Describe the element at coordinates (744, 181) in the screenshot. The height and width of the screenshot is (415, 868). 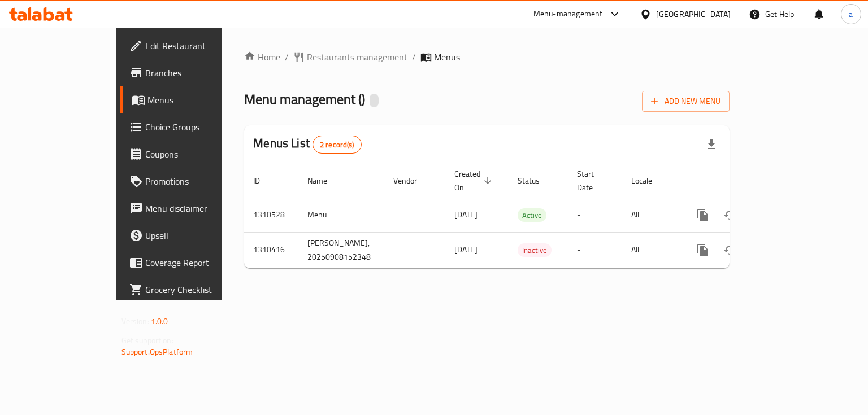
I see `th: Actions` at that location.